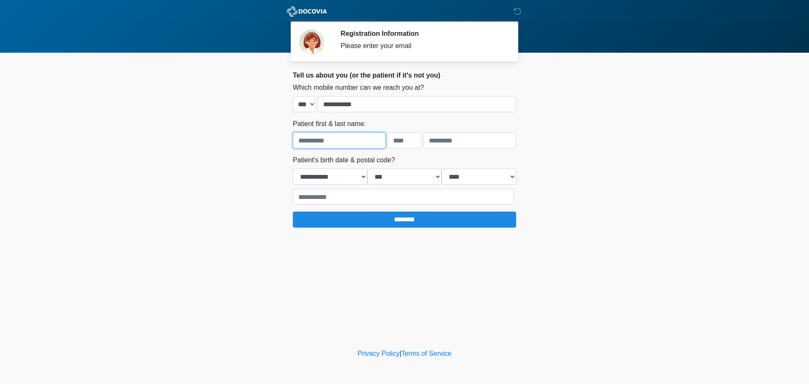 The image size is (809, 384). I want to click on a: Privacy Policy, so click(379, 353).